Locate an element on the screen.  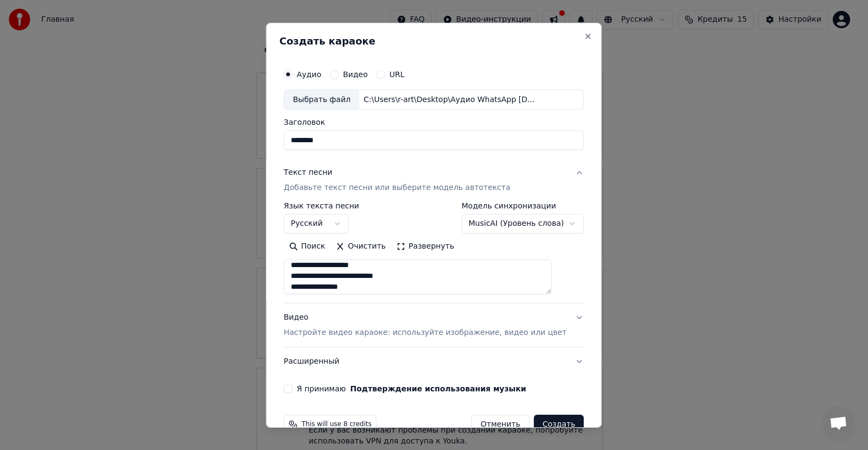
h2: Создать караоке is located at coordinates (433, 41).